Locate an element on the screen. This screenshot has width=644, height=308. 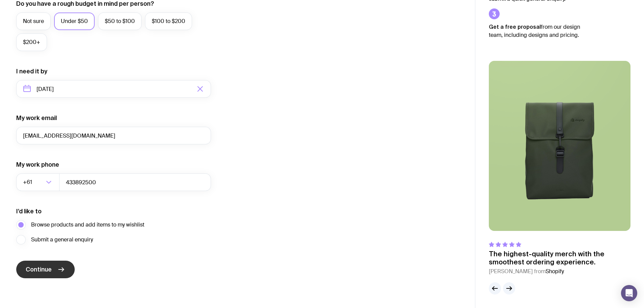
p: The highest-quality merch with the smoothest ordering experience. is located at coordinates (560, 258).